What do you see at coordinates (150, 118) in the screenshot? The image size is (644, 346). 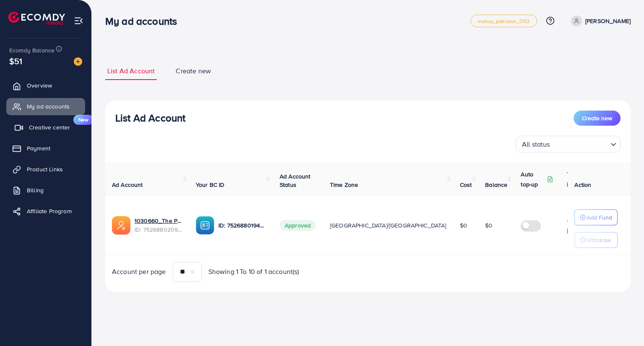 I see `h3: List Ad Account` at bounding box center [150, 118].